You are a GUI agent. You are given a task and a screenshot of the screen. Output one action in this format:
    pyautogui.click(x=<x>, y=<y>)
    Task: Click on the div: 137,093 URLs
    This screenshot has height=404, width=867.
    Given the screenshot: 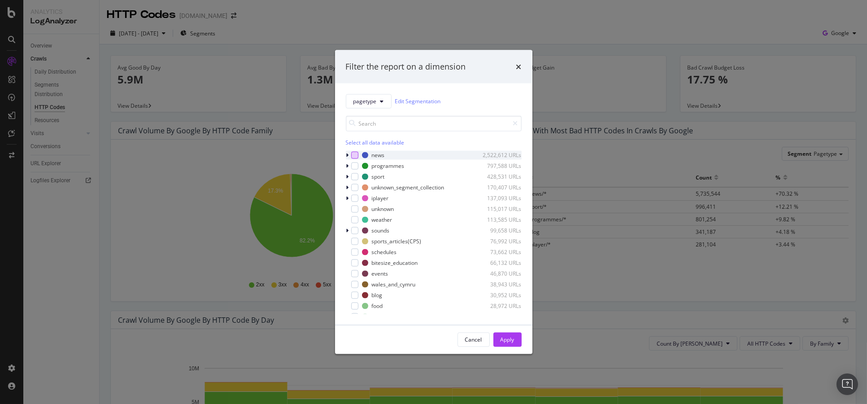 What is the action you would take?
    pyautogui.click(x=500, y=198)
    